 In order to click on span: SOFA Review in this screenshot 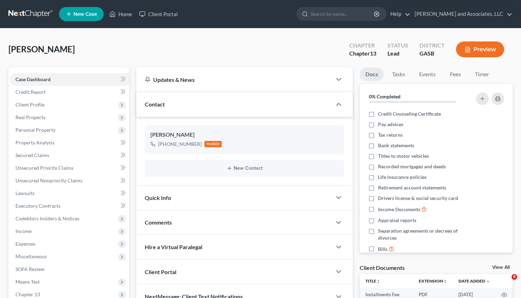, I will do `click(30, 269)`.